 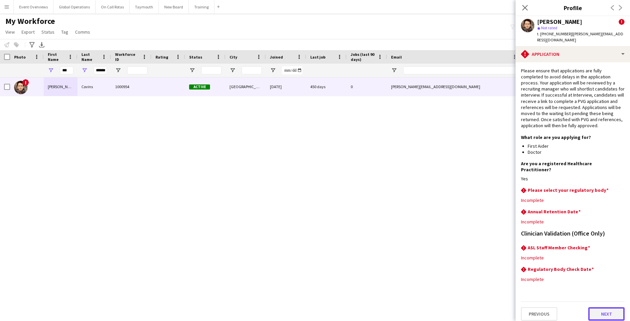 I want to click on span: First Name, so click(x=57, y=57).